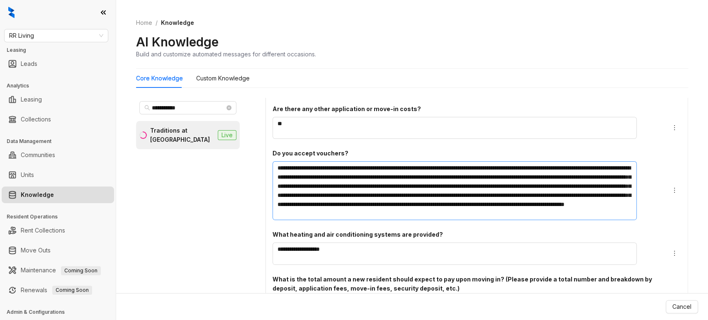 This screenshot has height=320, width=708. What do you see at coordinates (27, 175) in the screenshot?
I see `a: Units` at bounding box center [27, 175].